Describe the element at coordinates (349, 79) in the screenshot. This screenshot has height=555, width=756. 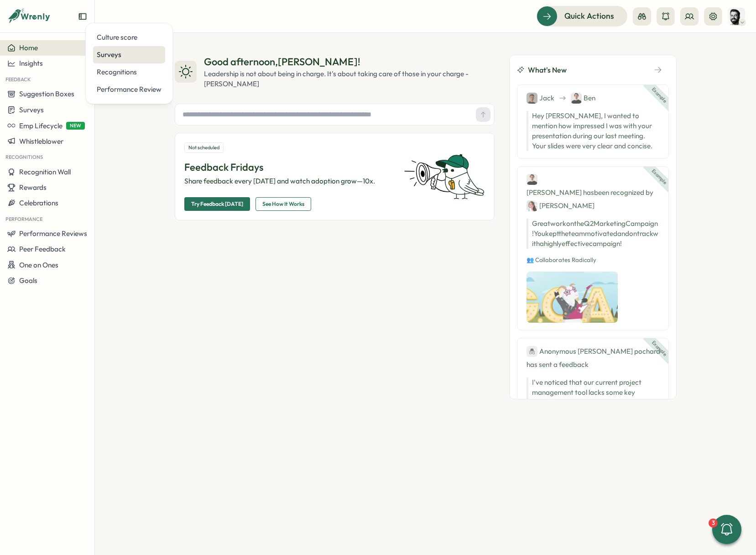
I see `div: Leadership is not about being in charge. It's about taking care of those in your charge - [PERSON...` at that location.